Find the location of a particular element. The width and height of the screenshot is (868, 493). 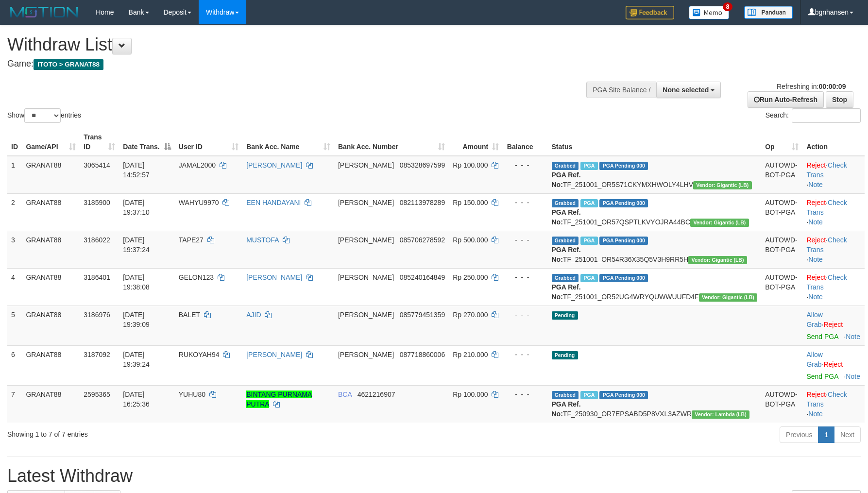

span: None selected is located at coordinates (686, 90).